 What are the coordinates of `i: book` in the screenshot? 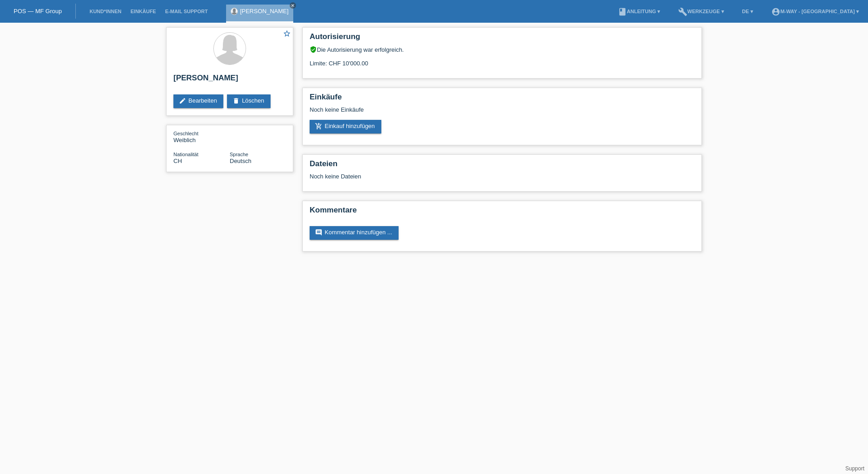 It's located at (622, 12).